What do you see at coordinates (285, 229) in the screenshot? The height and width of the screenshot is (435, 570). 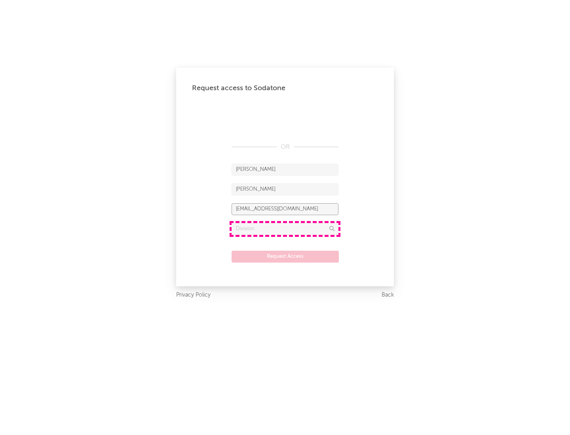 I see `input: Division` at bounding box center [285, 229].